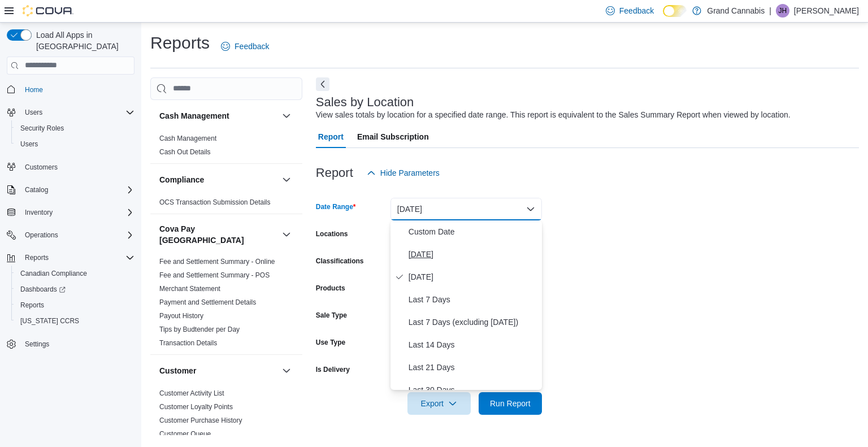  What do you see at coordinates (252, 47) in the screenshot?
I see `span: Feedback` at bounding box center [252, 47].